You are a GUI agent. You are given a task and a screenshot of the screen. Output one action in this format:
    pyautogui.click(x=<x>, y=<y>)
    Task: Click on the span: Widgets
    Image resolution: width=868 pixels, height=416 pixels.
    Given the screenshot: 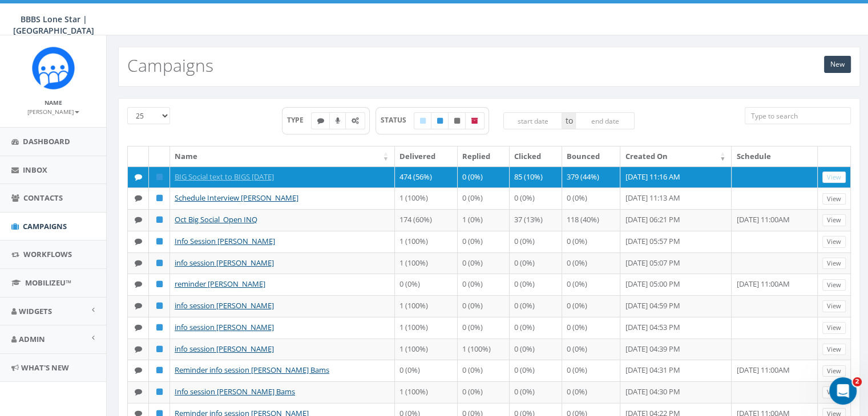 What is the action you would take?
    pyautogui.click(x=35, y=311)
    